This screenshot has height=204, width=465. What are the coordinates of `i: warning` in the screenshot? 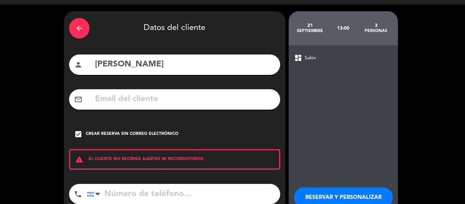 It's located at (79, 159).